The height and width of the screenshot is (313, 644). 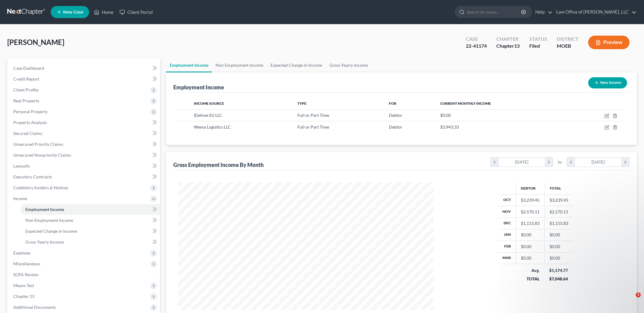 What do you see at coordinates (608, 83) in the screenshot?
I see `button: New Income` at bounding box center [608, 83].